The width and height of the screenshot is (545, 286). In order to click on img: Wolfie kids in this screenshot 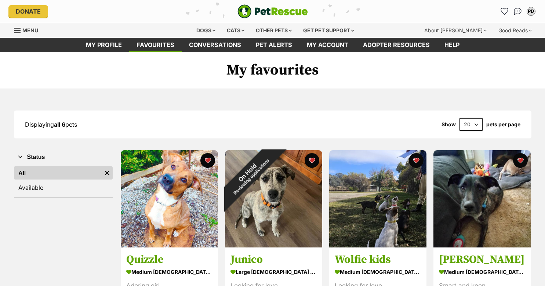, I will do `click(378, 199)`.